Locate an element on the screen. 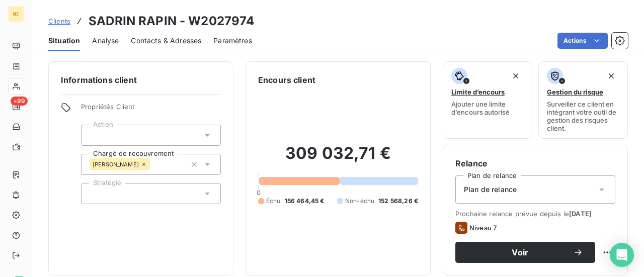 This screenshot has height=277, width=644. button: Limite d’encoursAjouter une limite d’encours autorisé is located at coordinates (488, 100).